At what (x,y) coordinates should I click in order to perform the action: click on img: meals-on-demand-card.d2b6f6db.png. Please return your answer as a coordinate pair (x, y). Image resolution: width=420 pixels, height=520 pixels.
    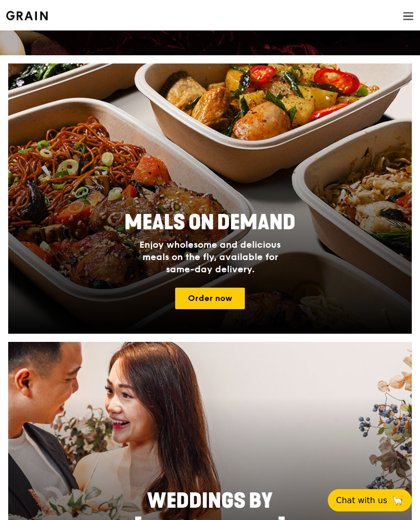
    Looking at the image, I should click on (210, 199).